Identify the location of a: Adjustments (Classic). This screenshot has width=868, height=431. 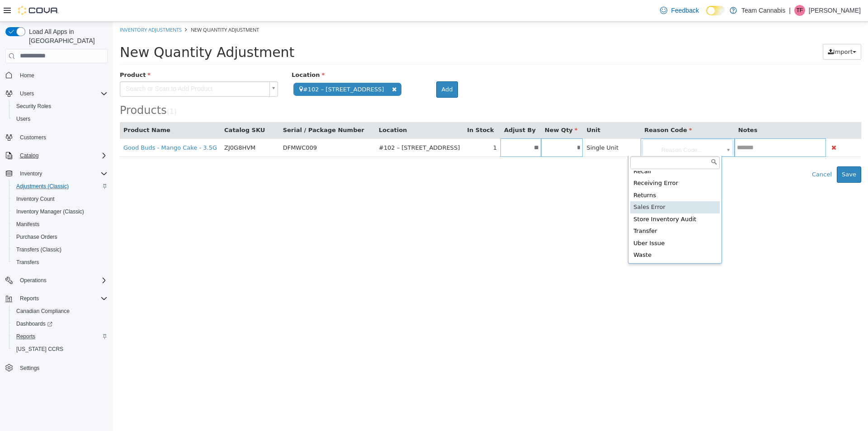
(43, 187).